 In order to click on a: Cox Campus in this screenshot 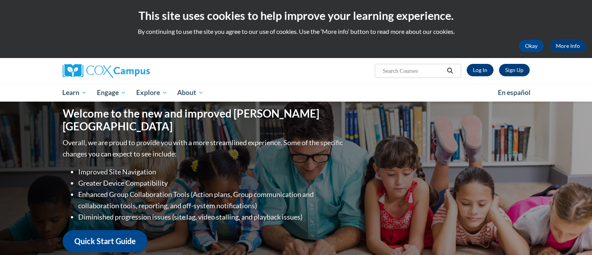, I will do `click(137, 71)`.